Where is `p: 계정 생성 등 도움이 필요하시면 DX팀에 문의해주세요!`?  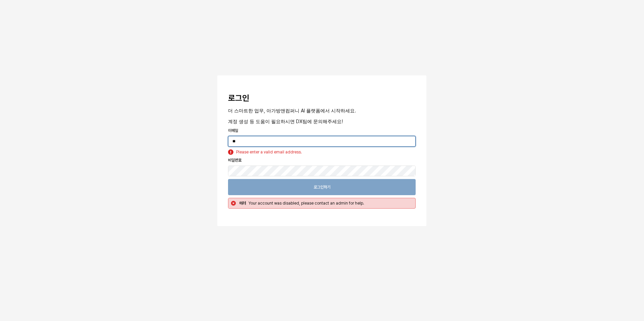
p: 계정 생성 등 도움이 필요하시면 DX팀에 문의해주세요! is located at coordinates (321, 121).